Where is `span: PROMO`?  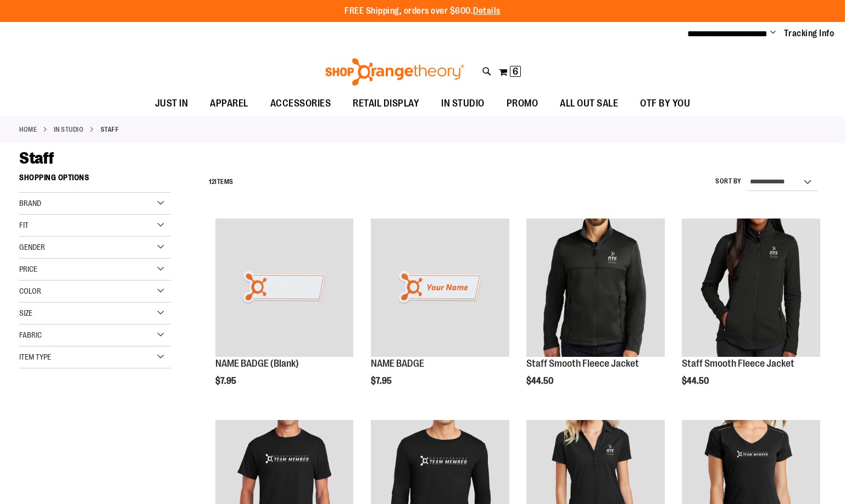 span: PROMO is located at coordinates (523, 103).